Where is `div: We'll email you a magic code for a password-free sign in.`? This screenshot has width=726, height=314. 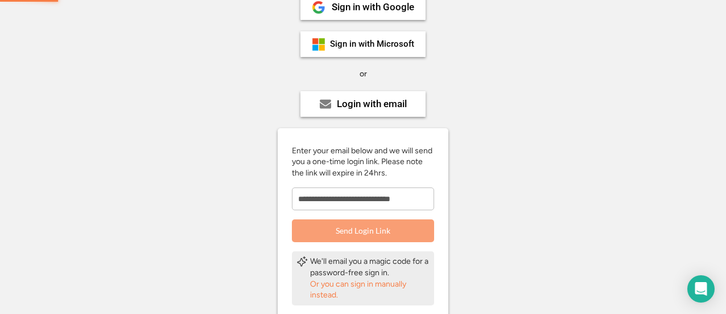 div: We'll email you a magic code for a password-free sign in. is located at coordinates (370, 266).